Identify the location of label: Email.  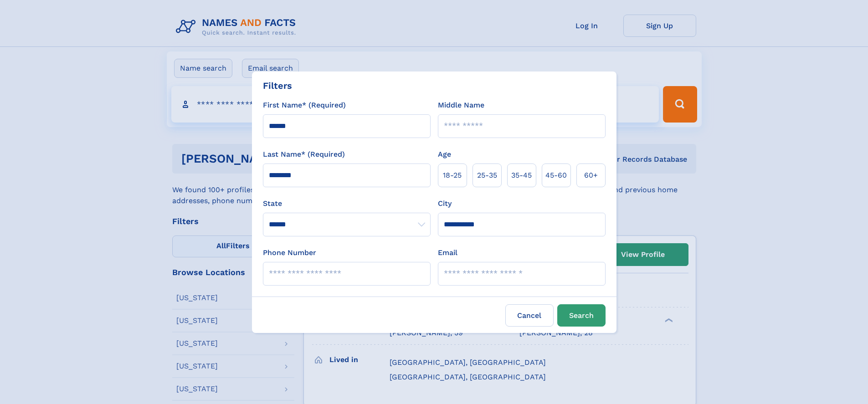
(448, 253).